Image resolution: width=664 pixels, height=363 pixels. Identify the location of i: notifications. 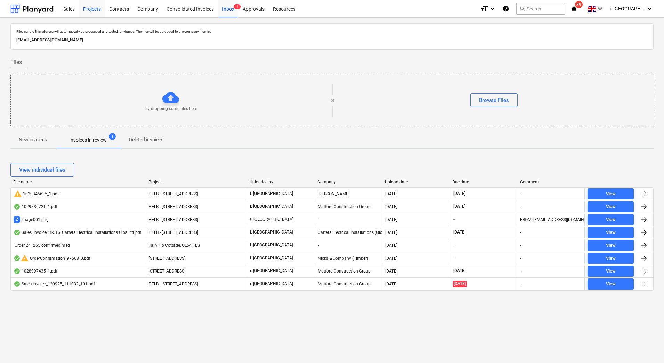
(574, 9).